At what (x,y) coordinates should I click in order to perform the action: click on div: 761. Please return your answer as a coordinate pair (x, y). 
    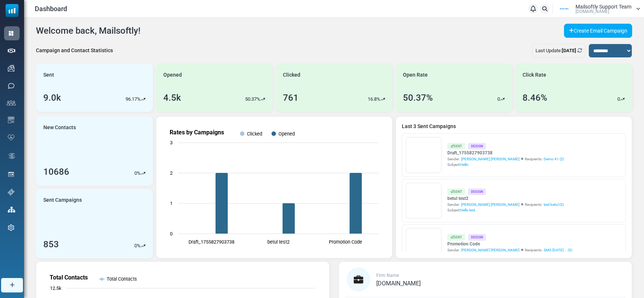
    Looking at the image, I should click on (291, 98).